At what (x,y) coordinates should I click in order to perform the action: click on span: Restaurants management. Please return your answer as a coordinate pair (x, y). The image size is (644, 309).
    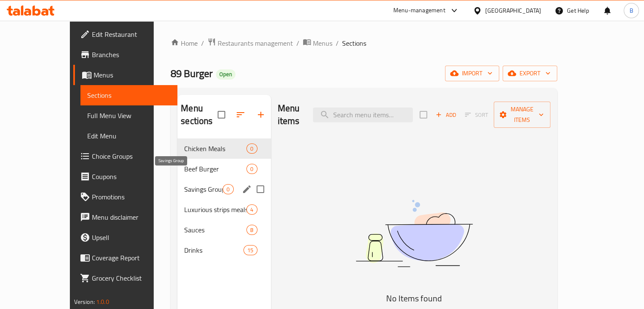
    Looking at the image, I should click on (256, 43).